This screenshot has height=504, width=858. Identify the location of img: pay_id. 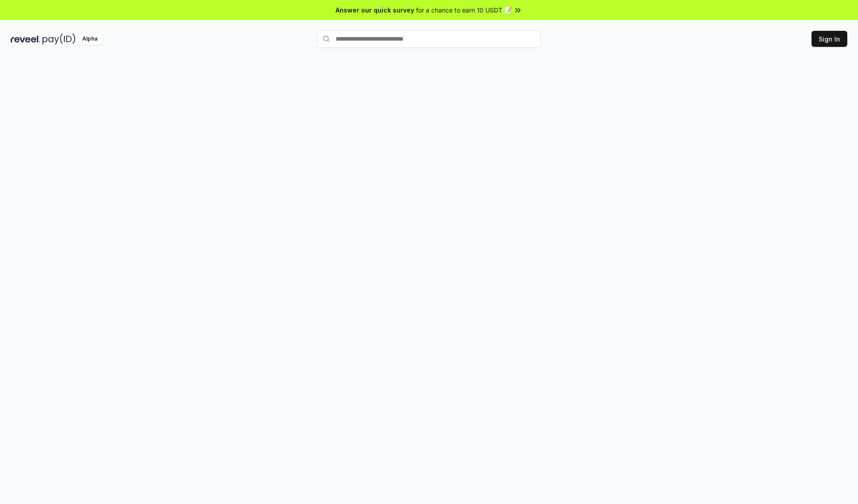
(59, 39).